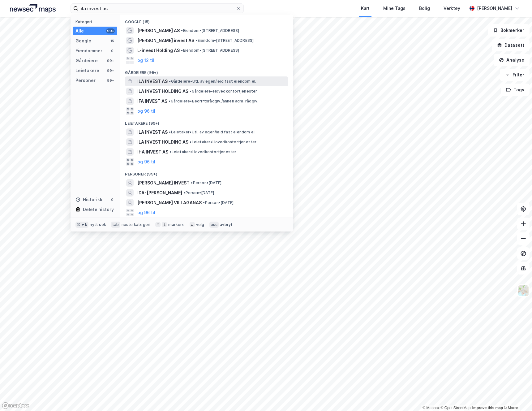 The width and height of the screenshot is (532, 411). What do you see at coordinates (200, 225) in the screenshot?
I see `div: velg` at bounding box center [200, 225].